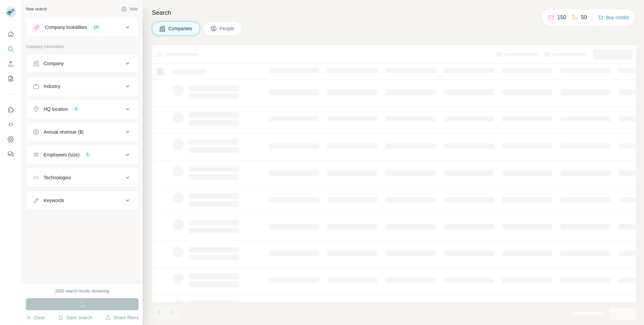 The height and width of the screenshot is (325, 644). Describe the element at coordinates (76, 109) in the screenshot. I see `div: 3` at that location.